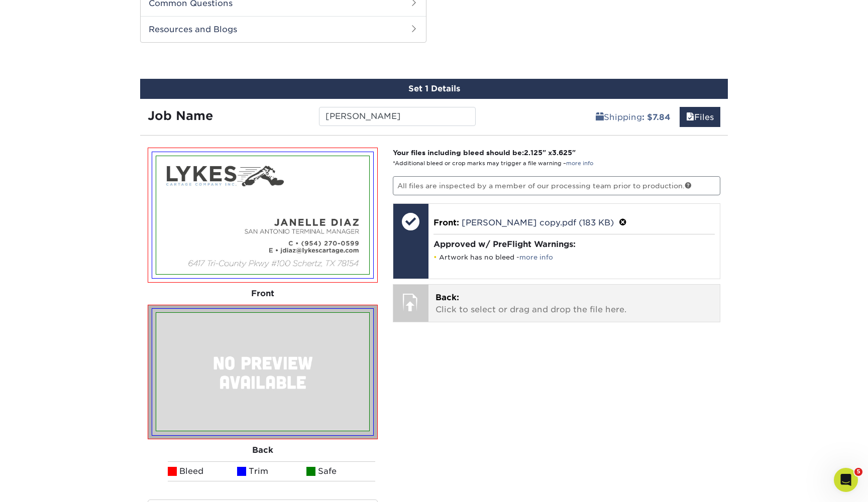 The width and height of the screenshot is (868, 502). What do you see at coordinates (434, 89) in the screenshot?
I see `div: Set 1 Details` at bounding box center [434, 89].